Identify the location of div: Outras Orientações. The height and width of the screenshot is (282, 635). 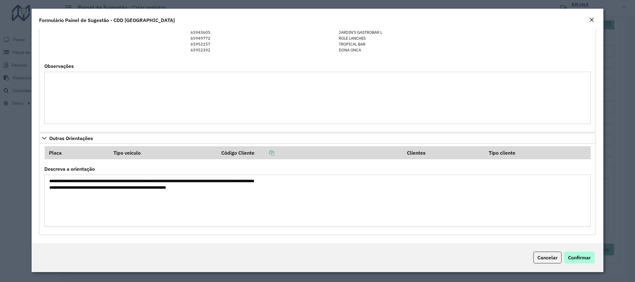
(318, 189).